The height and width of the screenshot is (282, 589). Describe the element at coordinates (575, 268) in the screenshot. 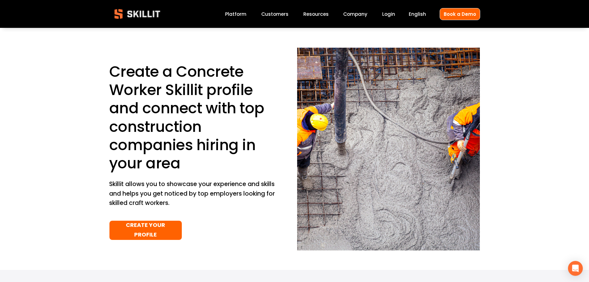

I see `div: Open Intercom Messenger` at that location.